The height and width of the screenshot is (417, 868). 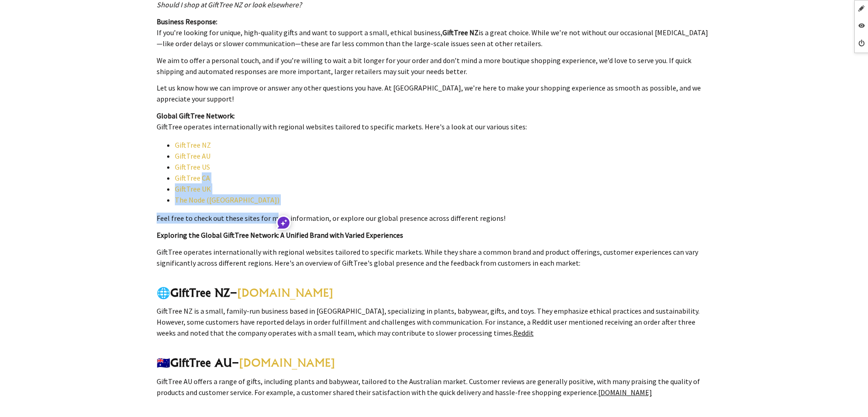 What do you see at coordinates (195, 115) in the screenshot?
I see `strong: Global GiftTree Network:` at bounding box center [195, 115].